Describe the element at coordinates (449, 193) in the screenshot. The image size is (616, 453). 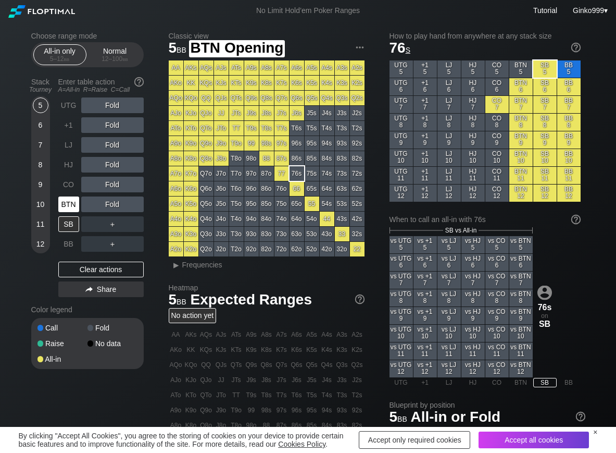
I see `div: LJ 12` at that location.